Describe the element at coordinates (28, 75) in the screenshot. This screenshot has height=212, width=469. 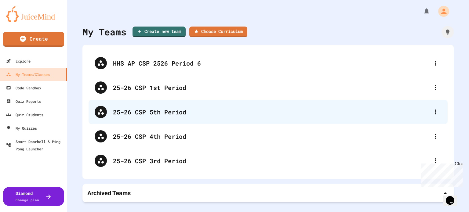
I see `div: My Teams/Classes` at that location.